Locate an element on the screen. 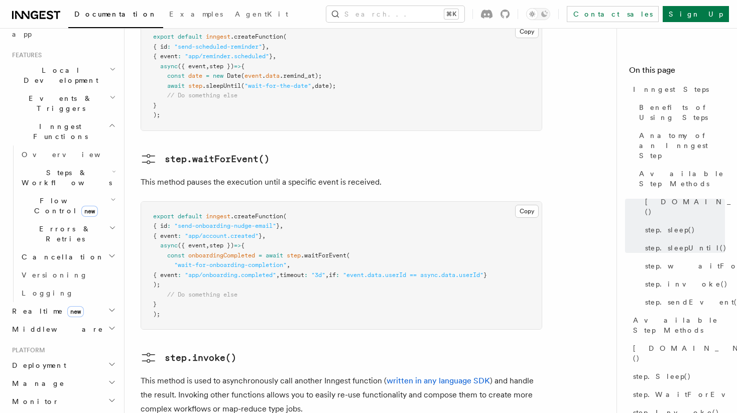 The image size is (737, 413). button: Middleware is located at coordinates (63, 329).